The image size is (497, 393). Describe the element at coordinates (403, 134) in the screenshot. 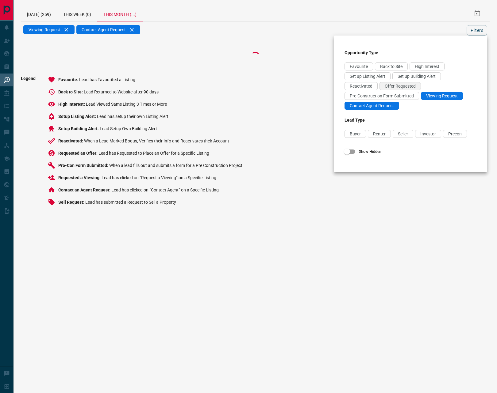

I see `span: Seller` at that location.